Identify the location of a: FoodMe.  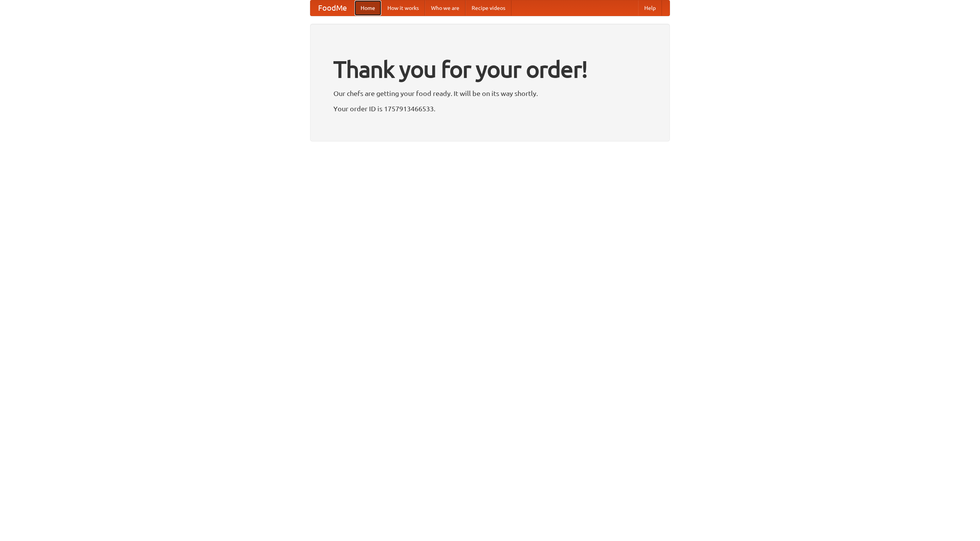
(332, 8).